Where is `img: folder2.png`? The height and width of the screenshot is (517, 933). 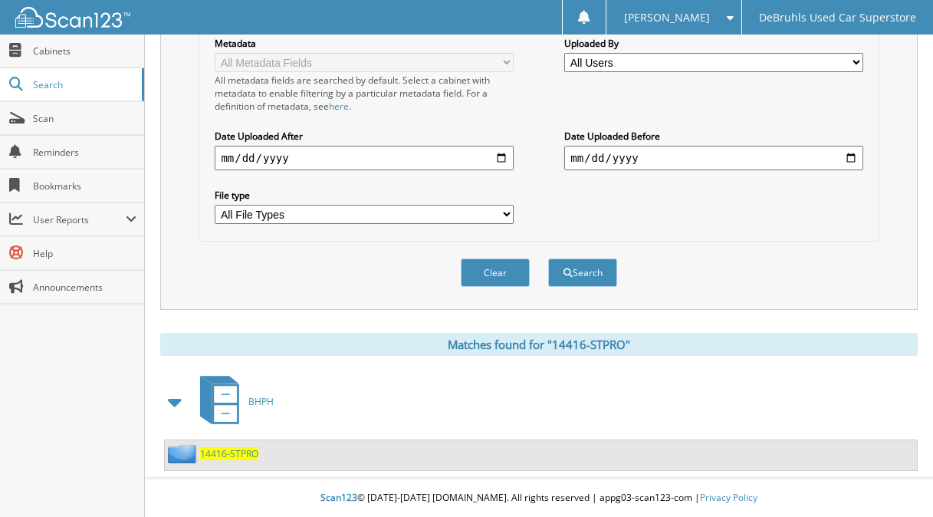
img: folder2.png is located at coordinates (184, 453).